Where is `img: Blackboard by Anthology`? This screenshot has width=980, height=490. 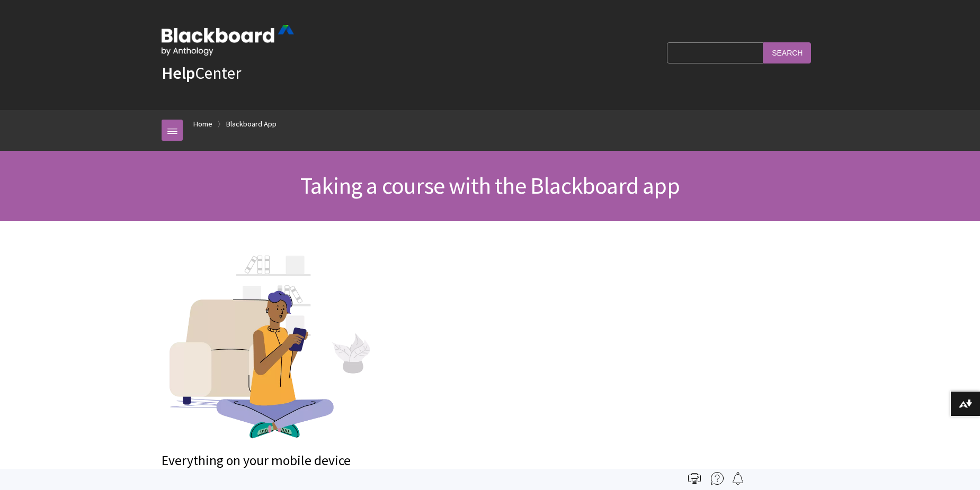 img: Blackboard by Anthology is located at coordinates (228, 41).